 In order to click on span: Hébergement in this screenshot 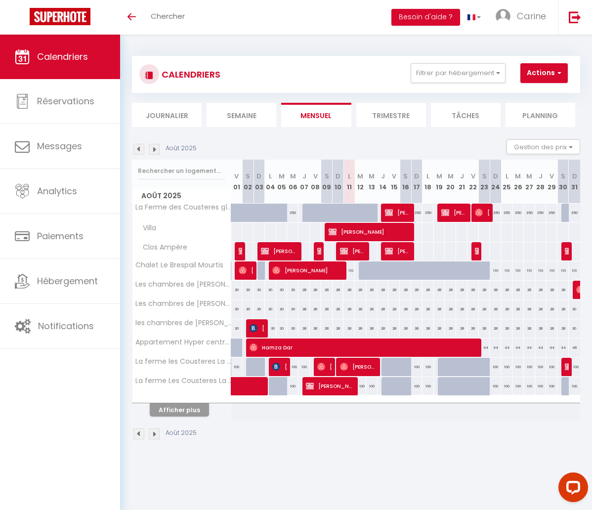, I will do `click(67, 280)`.